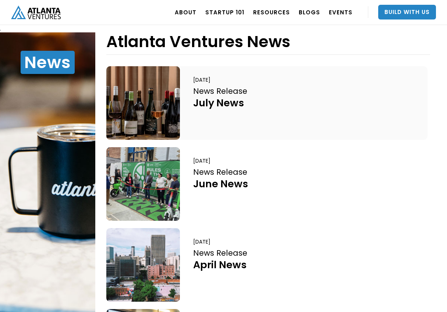 This screenshot has width=447, height=312. What do you see at coordinates (220, 184) in the screenshot?
I see `div: June News` at bounding box center [220, 184].